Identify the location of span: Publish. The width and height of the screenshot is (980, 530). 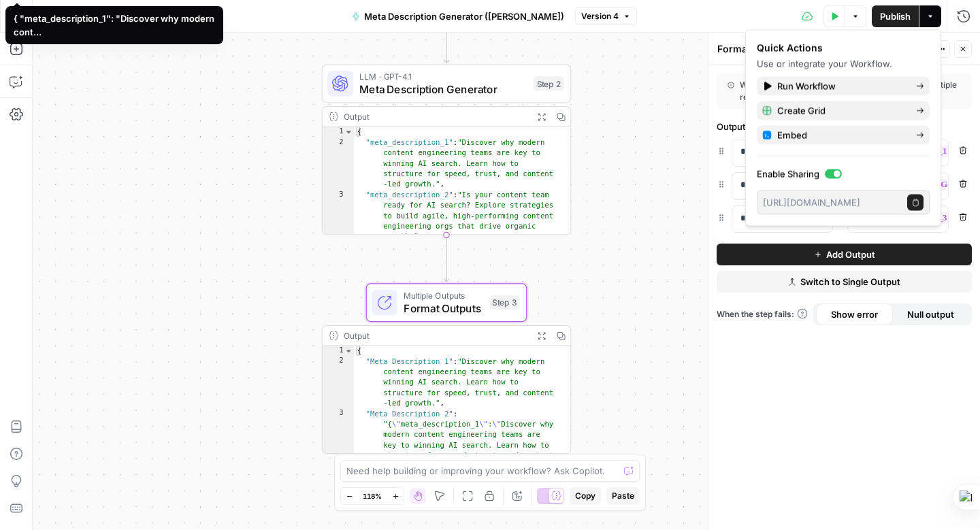
(895, 16).